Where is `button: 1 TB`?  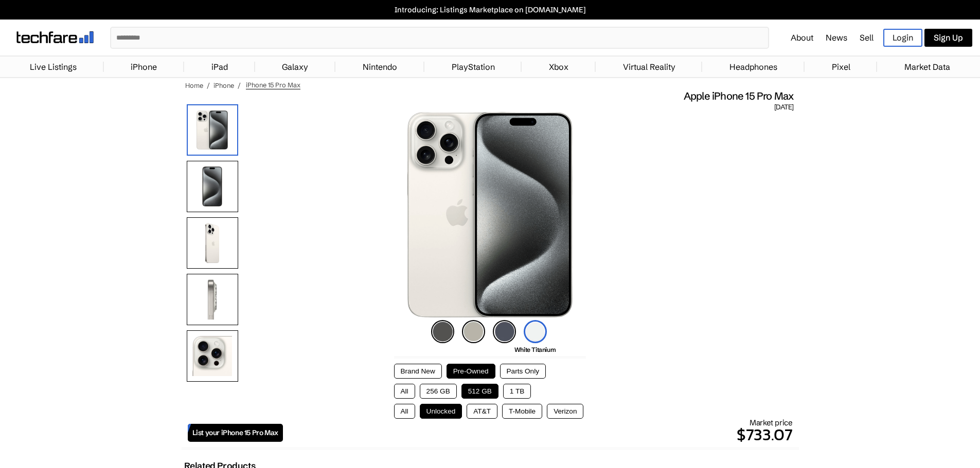
button: 1 TB is located at coordinates (516, 391).